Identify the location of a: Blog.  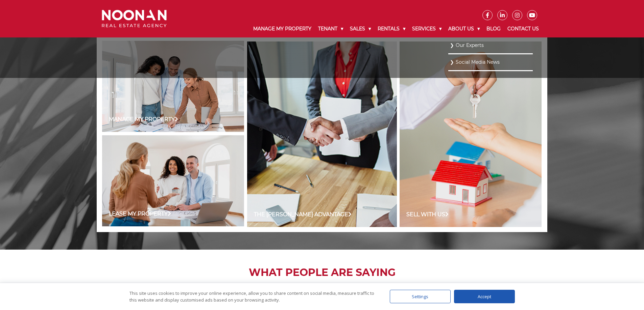
(493, 29).